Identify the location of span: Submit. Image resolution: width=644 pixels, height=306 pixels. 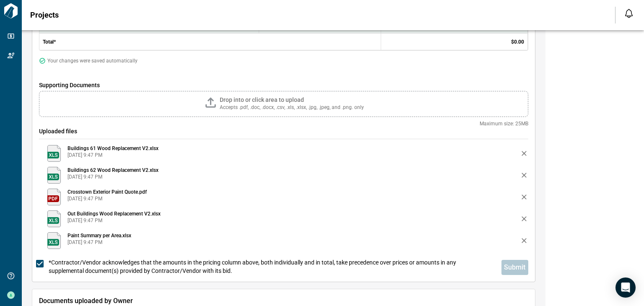
(515, 267).